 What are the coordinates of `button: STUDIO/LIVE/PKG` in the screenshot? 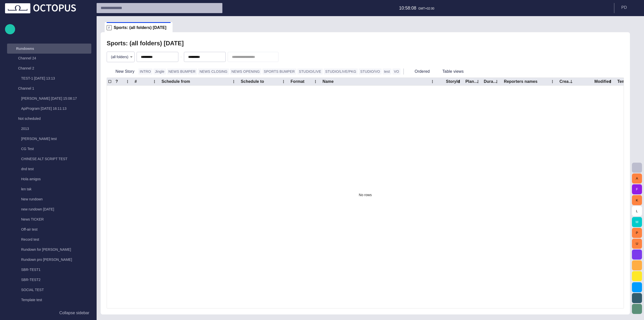 It's located at (341, 72).